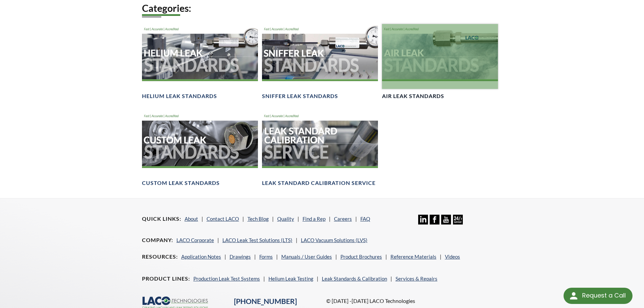  I want to click on a: Customer Leak Standards headerCustom Leak Standards, so click(200, 148).